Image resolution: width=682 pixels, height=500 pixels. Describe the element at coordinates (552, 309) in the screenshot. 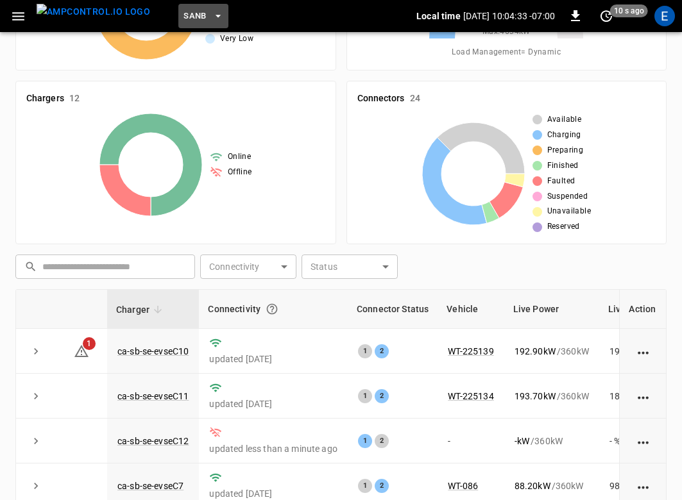

I see `th: Live Power` at that location.